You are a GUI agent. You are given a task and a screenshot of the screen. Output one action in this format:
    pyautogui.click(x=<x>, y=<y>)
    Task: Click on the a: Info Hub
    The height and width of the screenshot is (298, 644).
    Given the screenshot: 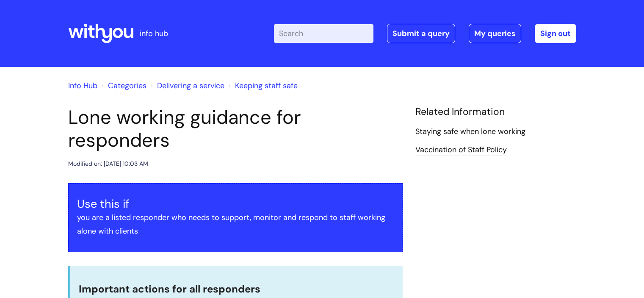 What is the action you would take?
    pyautogui.click(x=82, y=86)
    